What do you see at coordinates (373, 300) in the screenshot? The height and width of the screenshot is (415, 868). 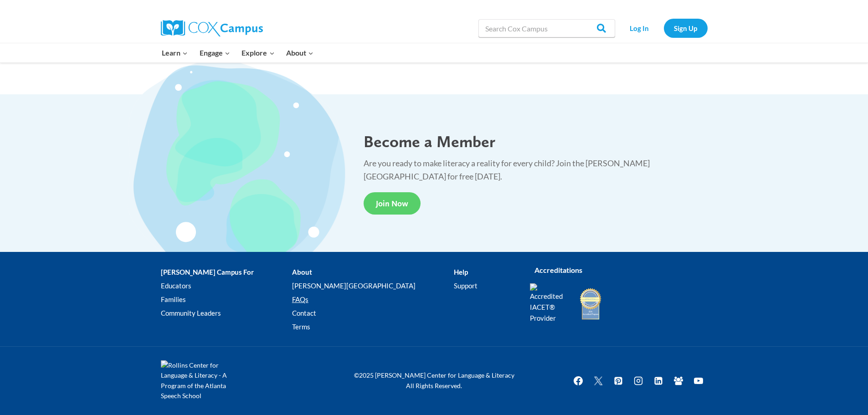 I see `a: FAQs` at bounding box center [373, 300].